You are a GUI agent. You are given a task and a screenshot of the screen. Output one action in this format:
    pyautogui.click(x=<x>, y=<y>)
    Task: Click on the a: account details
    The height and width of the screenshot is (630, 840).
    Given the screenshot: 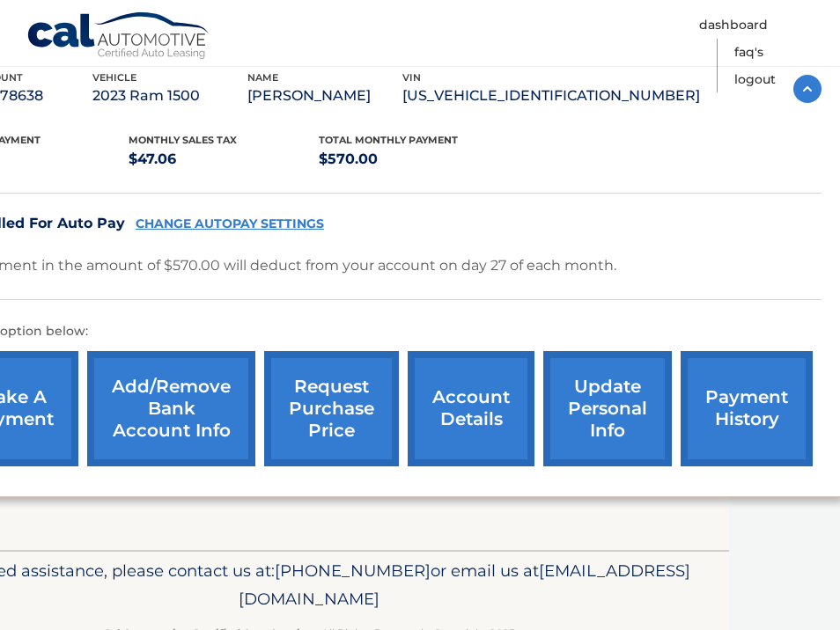 What is the action you would take?
    pyautogui.click(x=471, y=408)
    